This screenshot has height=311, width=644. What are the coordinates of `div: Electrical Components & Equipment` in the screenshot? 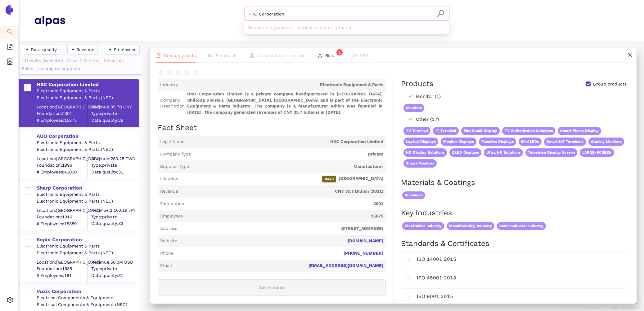 It's located at (87, 298).